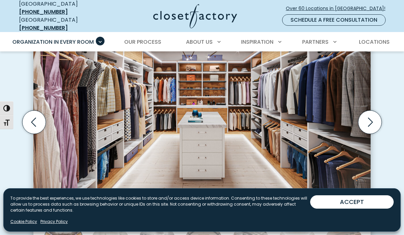  Describe the element at coordinates (202, 113) in the screenshot. I see `img: Elegant luxury closet with floor-to-ceiling storage, LED underlighting, valet rods, glass shelvin...` at that location.